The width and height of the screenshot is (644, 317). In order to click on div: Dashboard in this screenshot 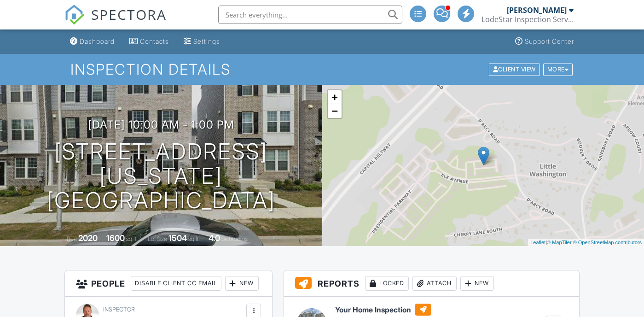, I will do `click(97, 41)`.